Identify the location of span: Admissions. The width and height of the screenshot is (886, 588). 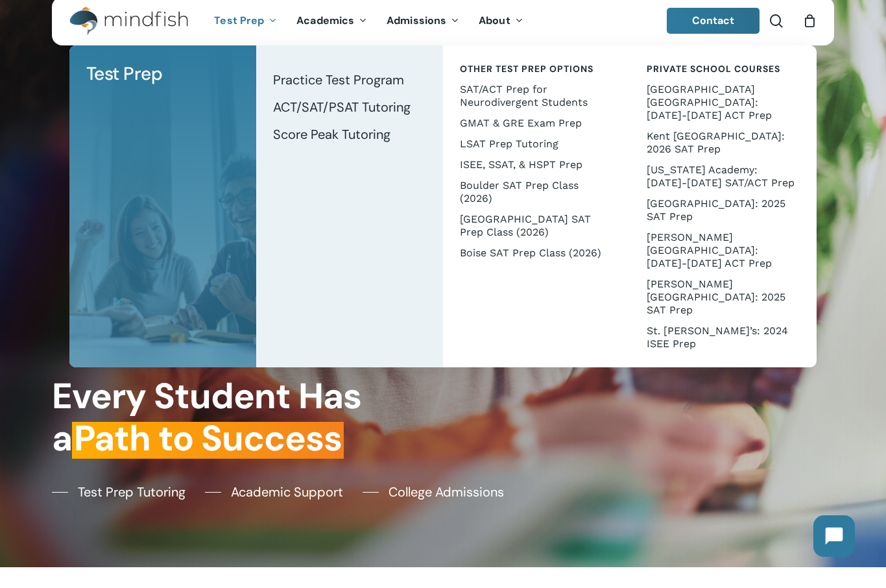
(416, 20).